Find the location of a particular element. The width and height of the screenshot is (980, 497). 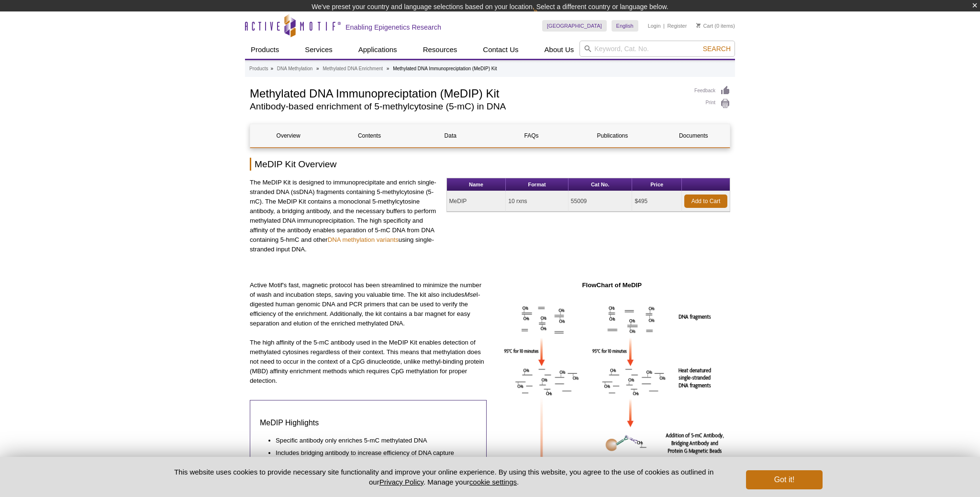

a: Publications is located at coordinates (612, 136).